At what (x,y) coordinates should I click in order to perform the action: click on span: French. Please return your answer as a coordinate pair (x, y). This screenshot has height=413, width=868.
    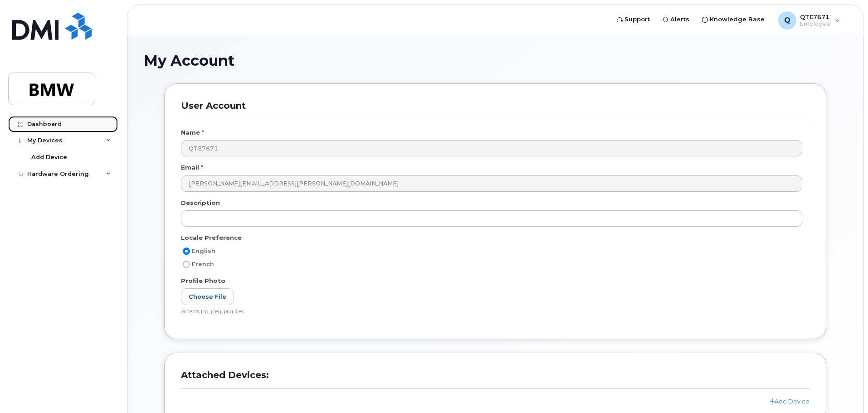
    Looking at the image, I should click on (202, 264).